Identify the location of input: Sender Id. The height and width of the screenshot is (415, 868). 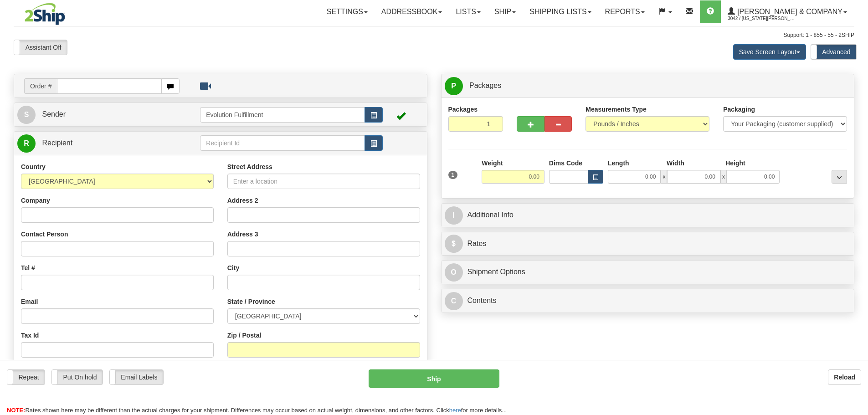
(282, 115).